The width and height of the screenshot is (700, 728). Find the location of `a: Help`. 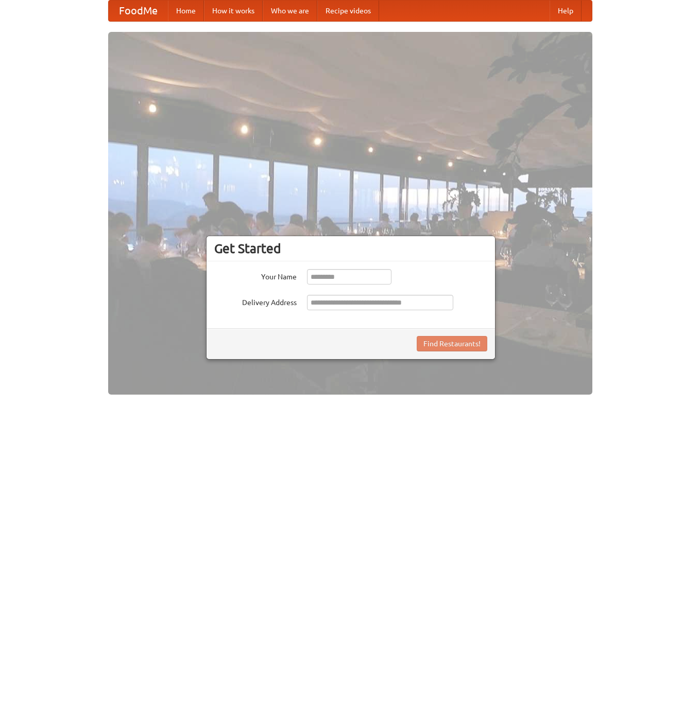

a: Help is located at coordinates (565, 11).